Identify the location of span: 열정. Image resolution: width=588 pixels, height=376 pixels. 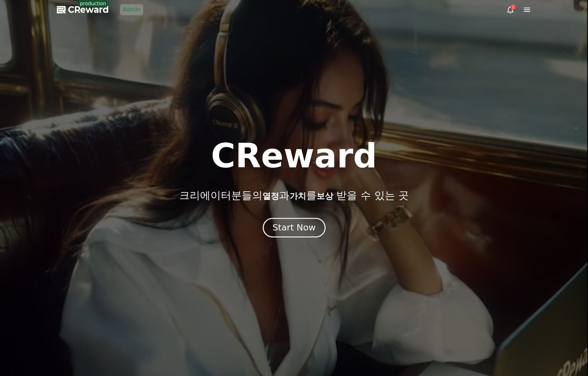
(271, 196).